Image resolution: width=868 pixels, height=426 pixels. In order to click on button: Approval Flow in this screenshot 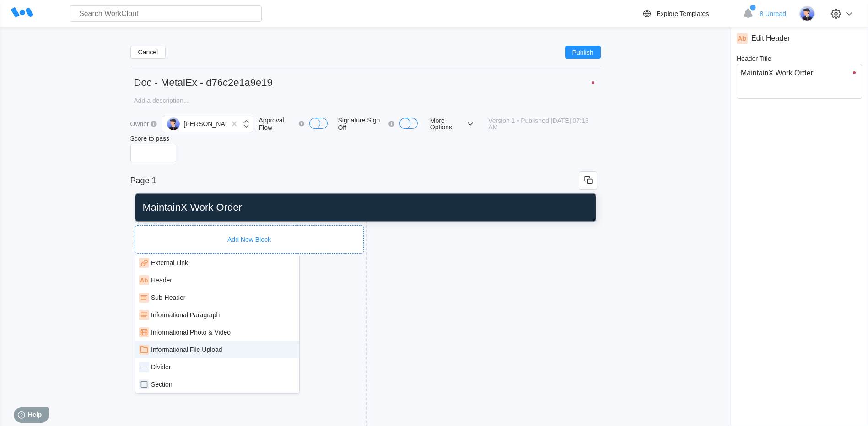, I will do `click(318, 124)`.